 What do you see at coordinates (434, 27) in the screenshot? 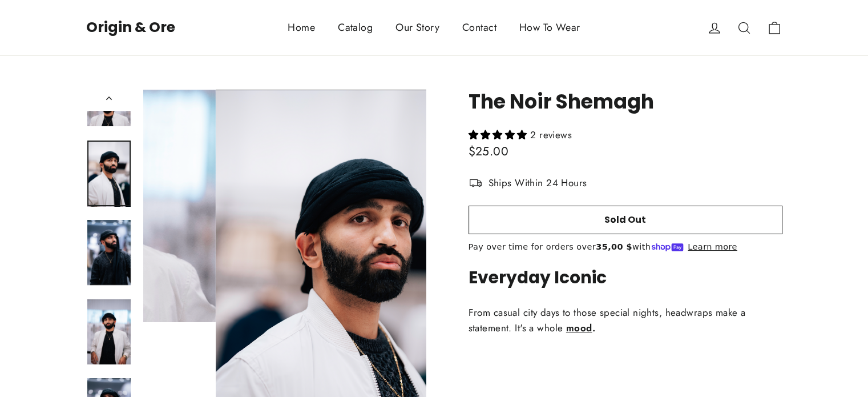
I see `div: Primary` at bounding box center [434, 27].